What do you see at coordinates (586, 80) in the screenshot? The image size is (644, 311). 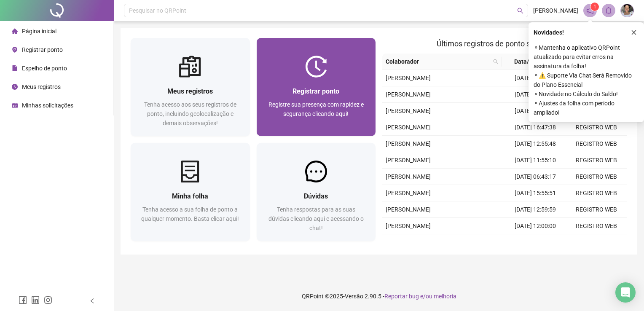 I see `span: ⚬ ⚠️ Suporte Via Chat Será Removido do Plano Essencial` at bounding box center [586, 80].